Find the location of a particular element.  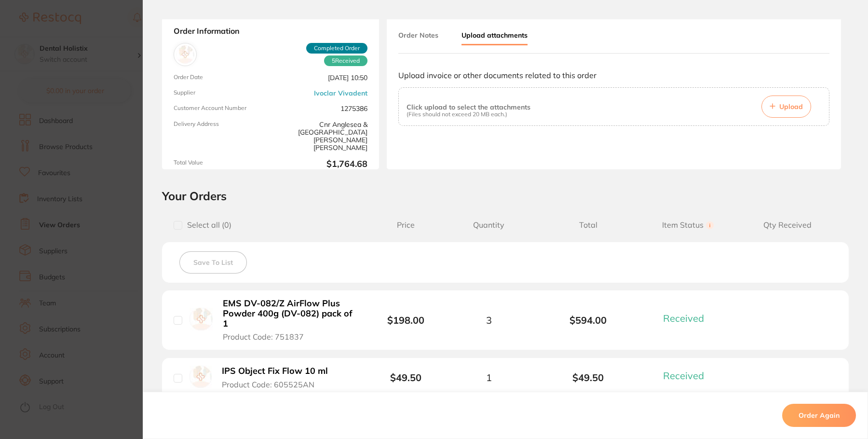

button: Upload is located at coordinates (786, 106).